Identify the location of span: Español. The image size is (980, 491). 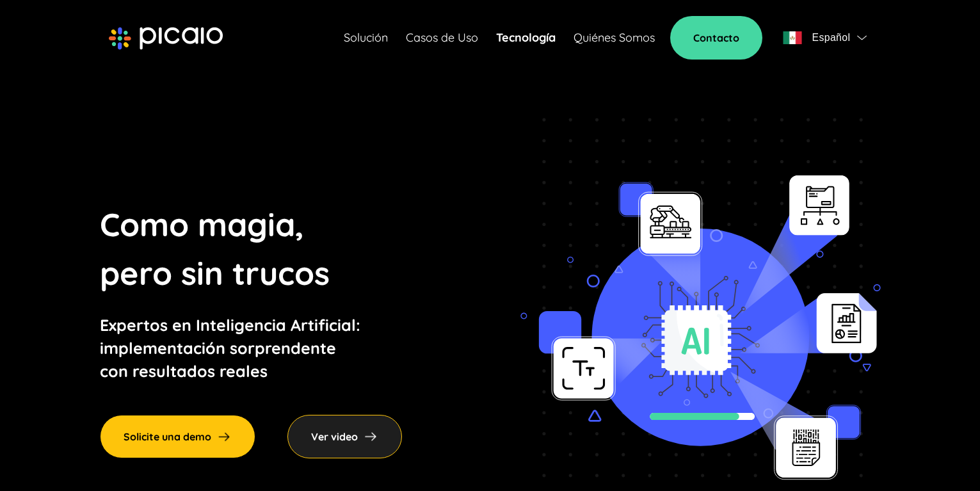
(831, 37).